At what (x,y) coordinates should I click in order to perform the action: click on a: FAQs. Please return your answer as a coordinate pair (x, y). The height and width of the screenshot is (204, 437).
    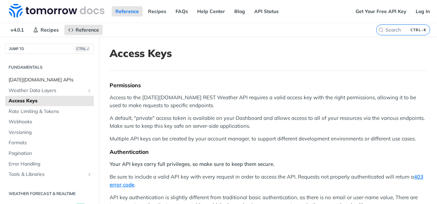
    Looking at the image, I should click on (182, 11).